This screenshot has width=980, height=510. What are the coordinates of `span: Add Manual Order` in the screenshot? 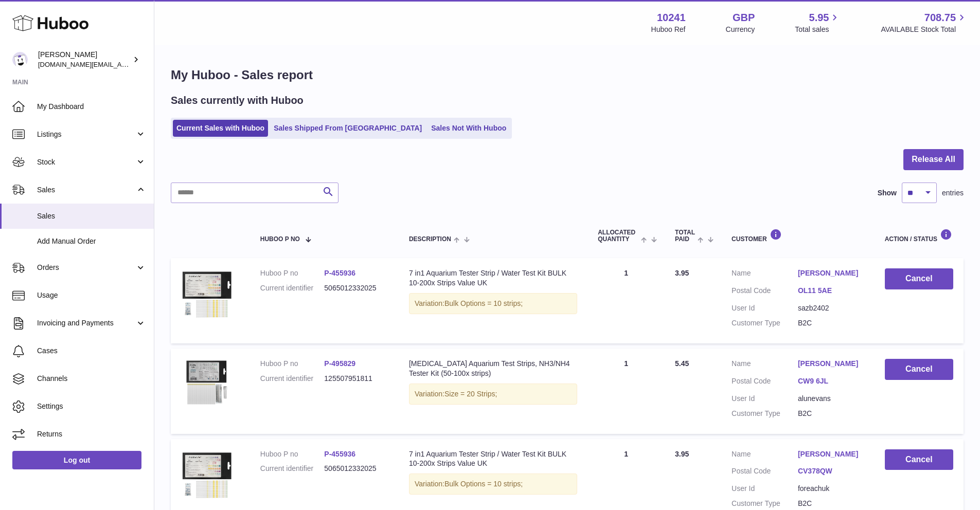 It's located at (91, 241).